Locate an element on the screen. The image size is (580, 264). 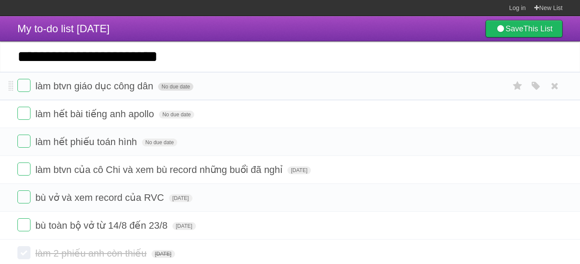
a: SaveThis List is located at coordinates (524, 29).